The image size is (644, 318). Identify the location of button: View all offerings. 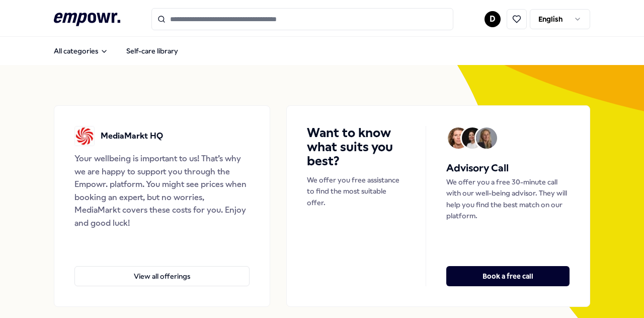
(162, 276).